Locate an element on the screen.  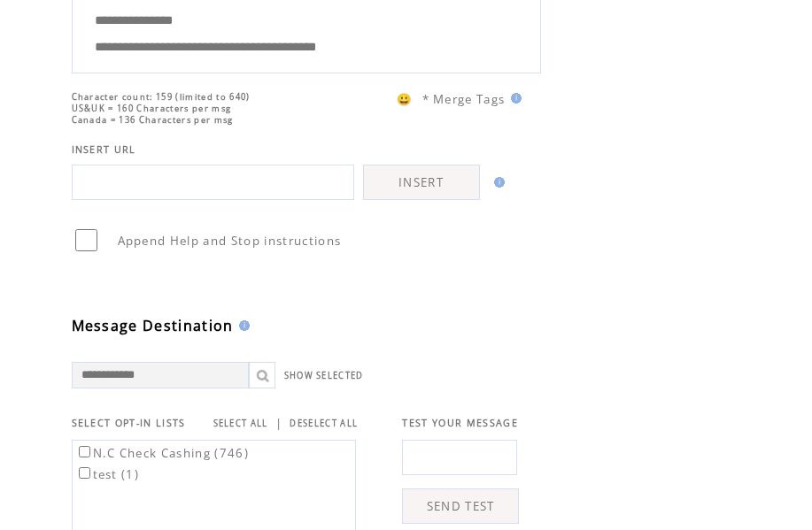
span: Canada = 136 Characters per msg is located at coordinates (153, 120).